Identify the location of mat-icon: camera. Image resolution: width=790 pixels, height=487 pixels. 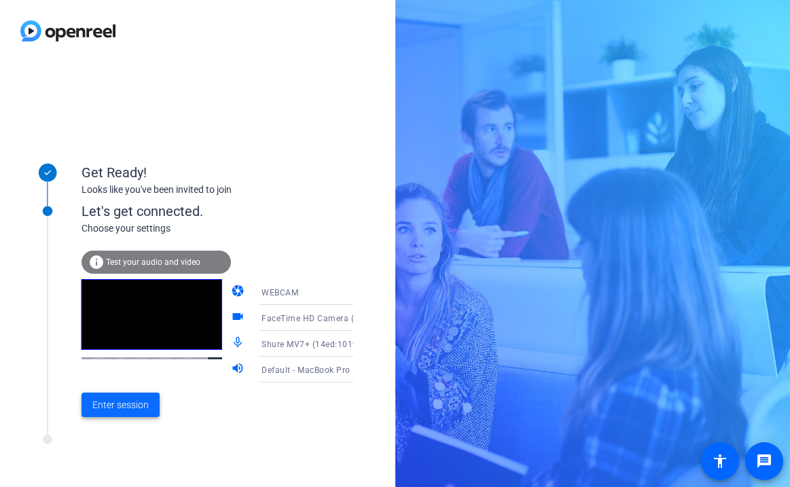
(239, 292).